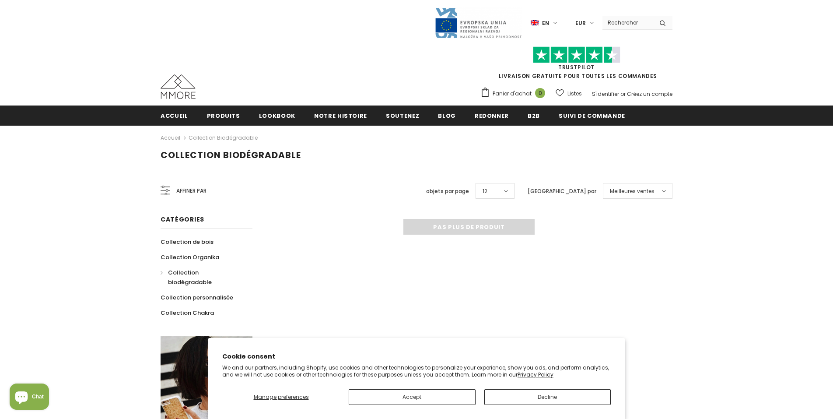 The width and height of the screenshot is (833, 419). Describe the element at coordinates (281, 397) in the screenshot. I see `button: Manage preferences` at that location.